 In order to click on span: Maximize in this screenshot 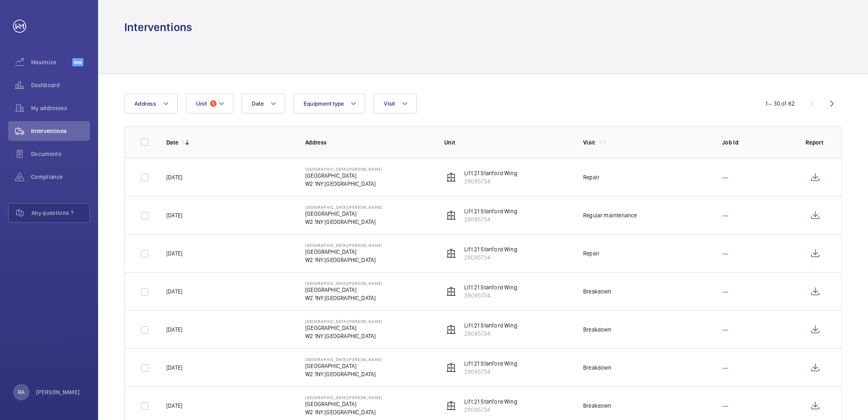, I will do `click(51, 62)`.